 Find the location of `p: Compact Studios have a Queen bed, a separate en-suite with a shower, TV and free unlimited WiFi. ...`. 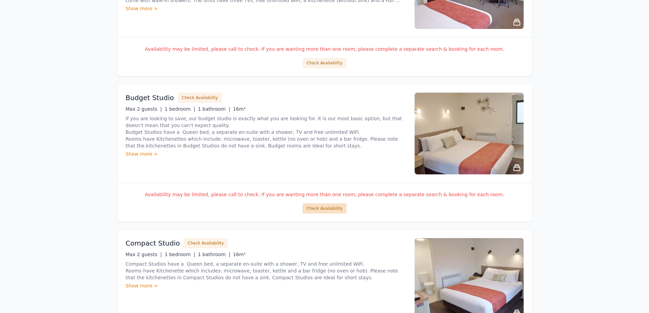

p: Compact Studios have a Queen bed, a separate en-suite with a shower, TV and free unlimited WiFi. ... is located at coordinates (266, 271).